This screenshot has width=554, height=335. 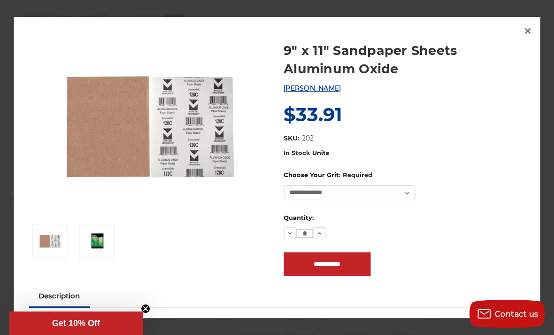 I want to click on a: 9" x 11" Sandpaper Sheets Aluminum Oxide, so click(x=404, y=60).